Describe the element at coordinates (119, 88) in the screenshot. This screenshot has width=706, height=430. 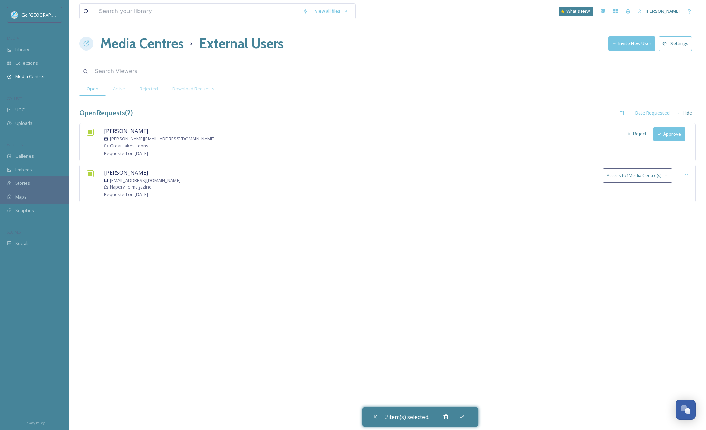
I see `span: Active` at that location.